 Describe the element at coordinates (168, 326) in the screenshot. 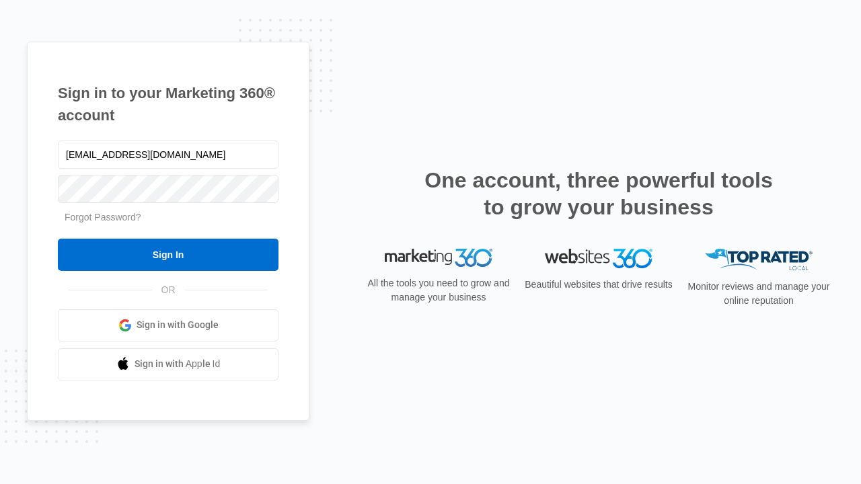

I see `a: Sign in with Google` at that location.